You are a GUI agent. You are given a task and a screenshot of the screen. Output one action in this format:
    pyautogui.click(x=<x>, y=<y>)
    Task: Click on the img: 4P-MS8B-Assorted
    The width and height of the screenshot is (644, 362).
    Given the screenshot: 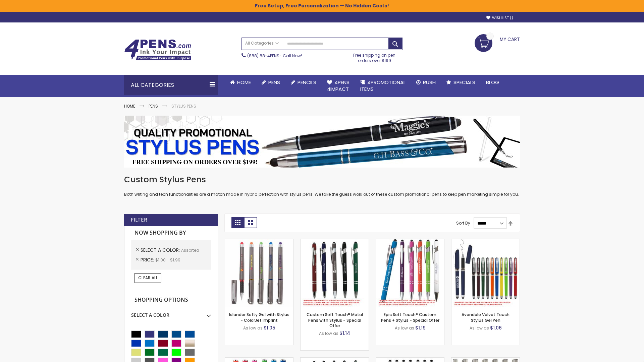 What is the action you would take?
    pyautogui.click(x=410, y=273)
    